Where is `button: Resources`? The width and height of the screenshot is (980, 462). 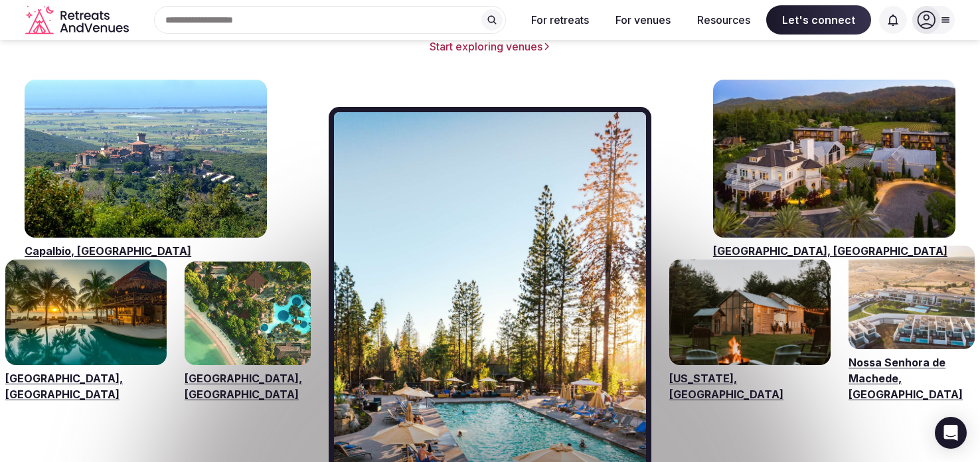
button: Resources is located at coordinates (724, 20).